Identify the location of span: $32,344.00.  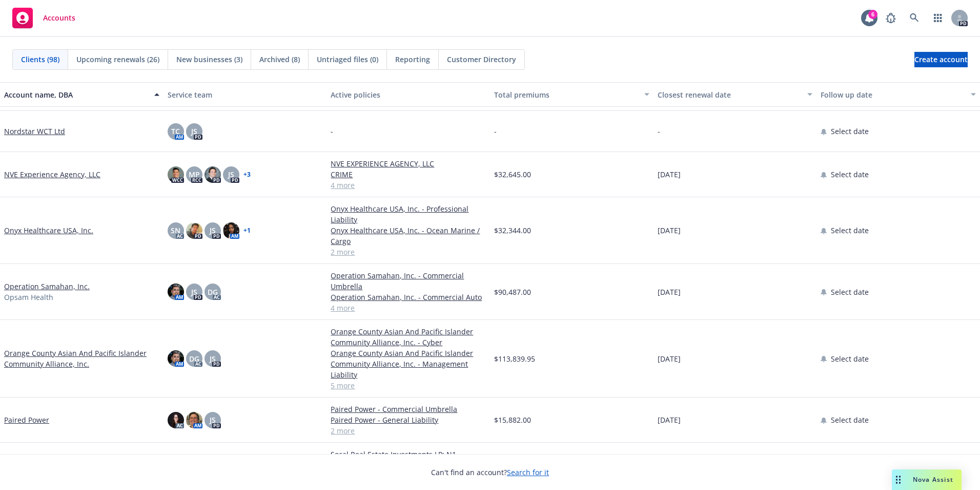
(512, 230).